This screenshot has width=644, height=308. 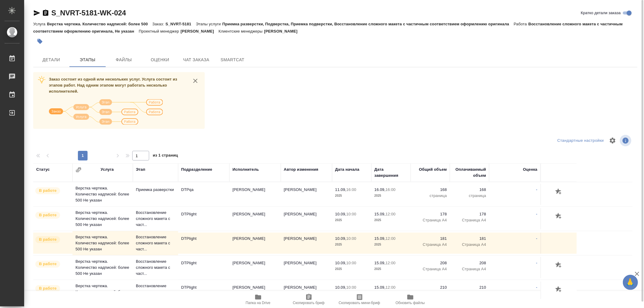 What do you see at coordinates (351, 190) in the screenshot?
I see `p: 16:00` at bounding box center [351, 190].